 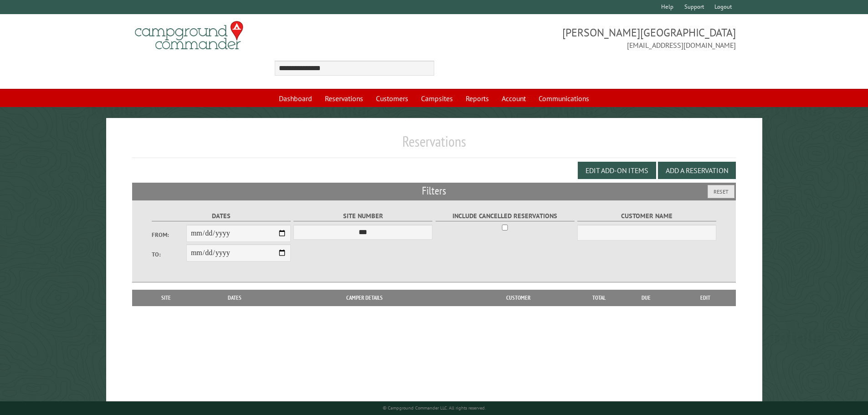 I want to click on th: Site, so click(x=166, y=298).